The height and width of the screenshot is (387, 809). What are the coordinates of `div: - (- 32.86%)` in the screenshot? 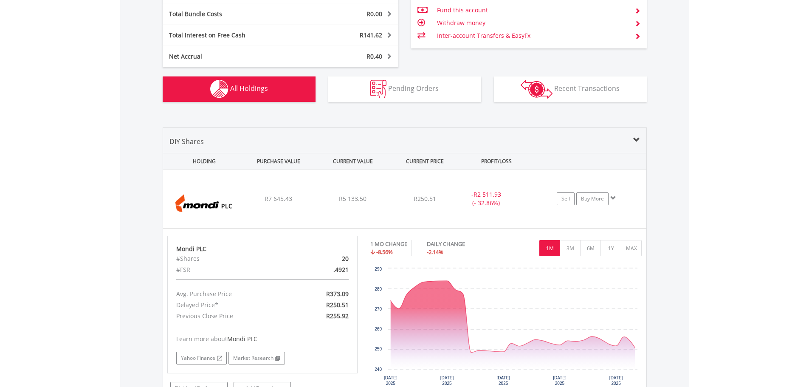 It's located at (486, 199).